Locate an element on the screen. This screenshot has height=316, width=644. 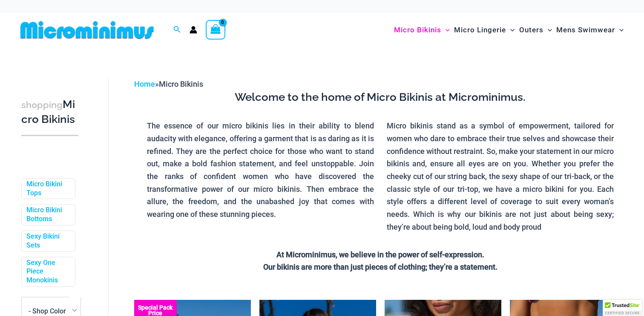
img: MM SHOP LOGO FLAT is located at coordinates (87, 29).